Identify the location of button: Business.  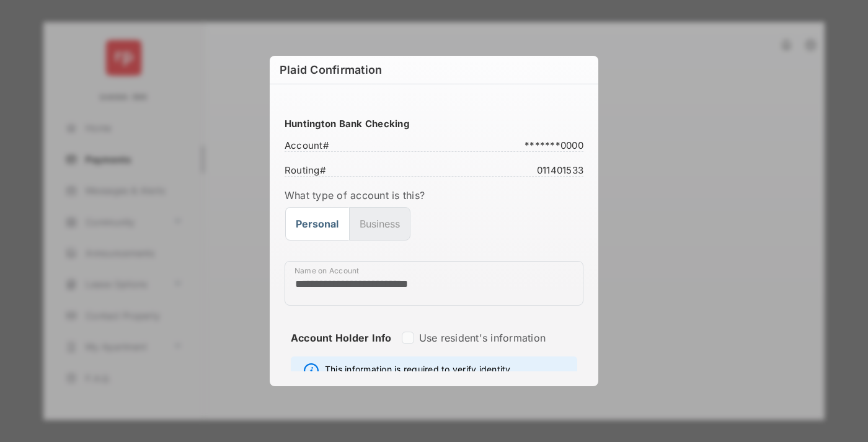
(379, 224).